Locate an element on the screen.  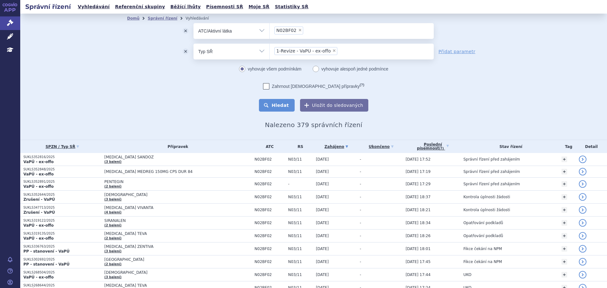
a: Správní řízení is located at coordinates (162, 18).